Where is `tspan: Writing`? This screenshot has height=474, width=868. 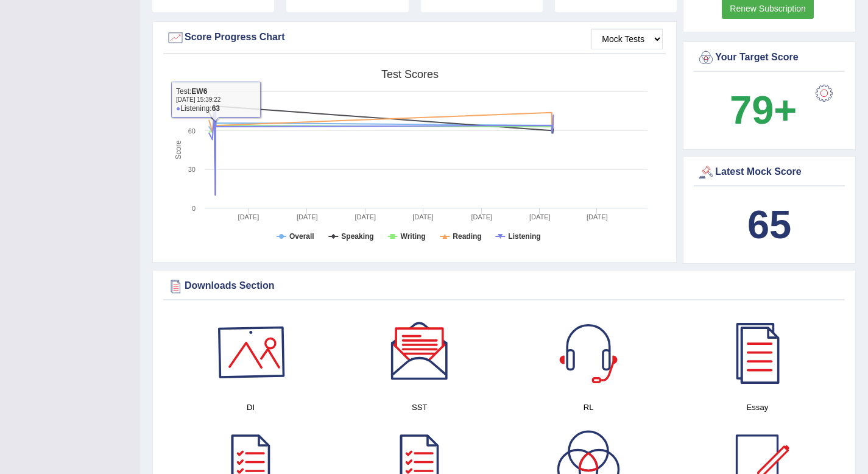
tspan: Writing is located at coordinates (413, 236).